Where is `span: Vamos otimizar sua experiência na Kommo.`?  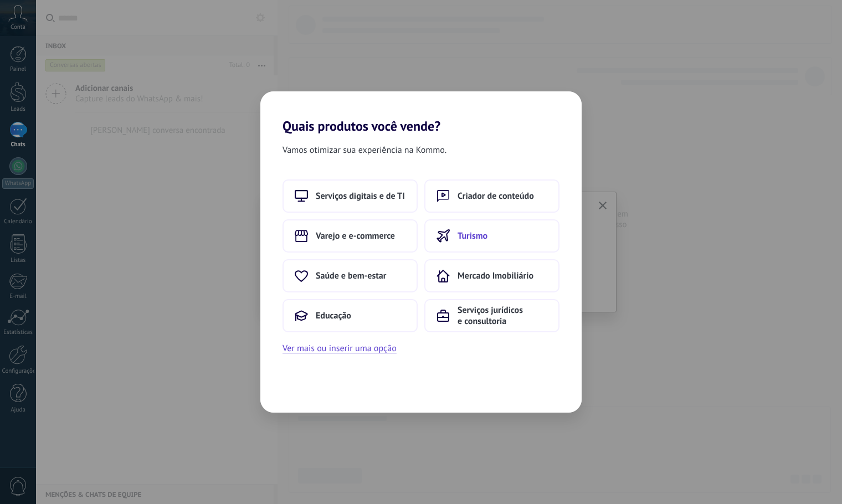
span: Vamos otimizar sua experiência na Kommo. is located at coordinates (365, 150).